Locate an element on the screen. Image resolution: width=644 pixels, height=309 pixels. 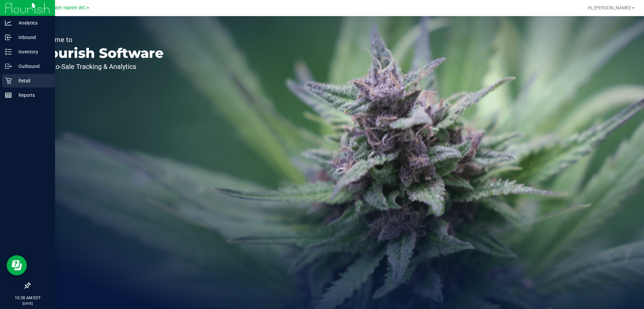
p: Welcome to is located at coordinates (100, 40).